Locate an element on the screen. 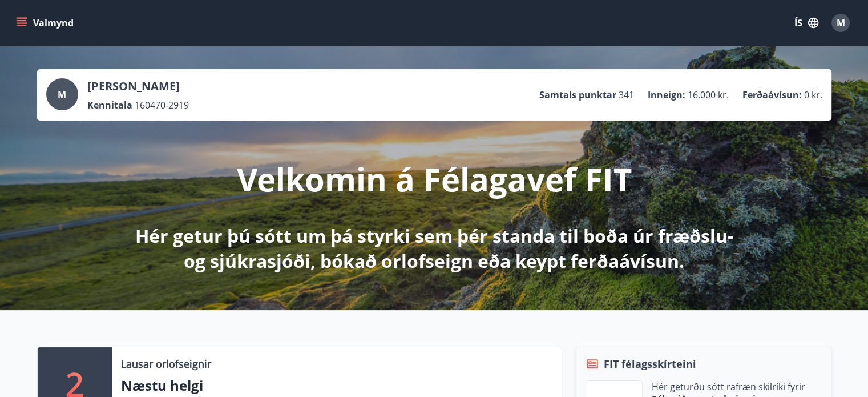  button: M is located at coordinates (841, 23).